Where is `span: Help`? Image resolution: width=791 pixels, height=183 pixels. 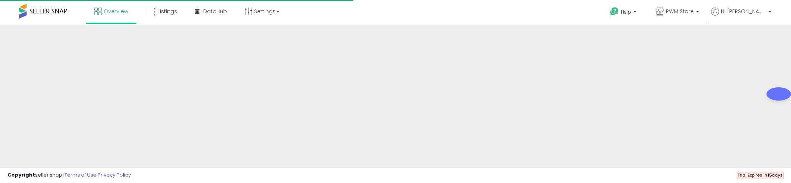 span: Help is located at coordinates (626, 12).